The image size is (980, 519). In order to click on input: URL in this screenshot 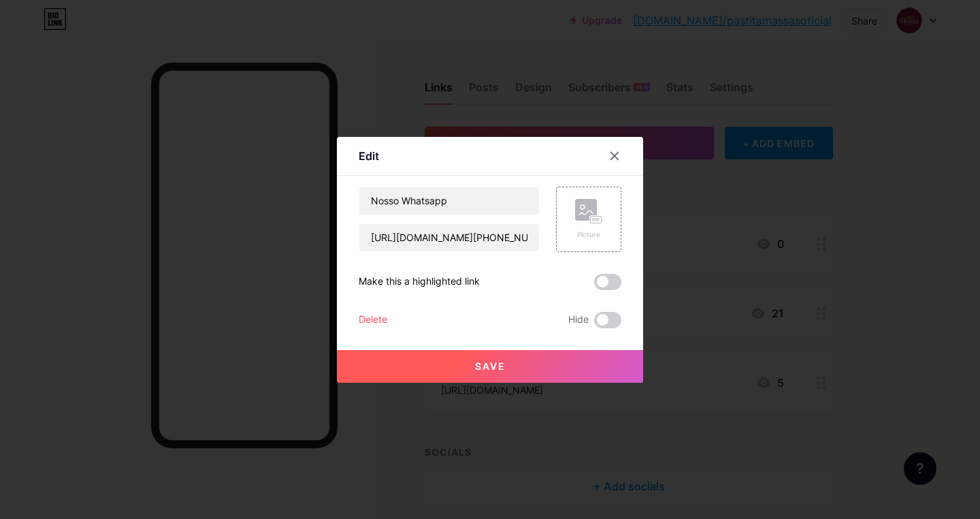, I will do `click(449, 238)`.